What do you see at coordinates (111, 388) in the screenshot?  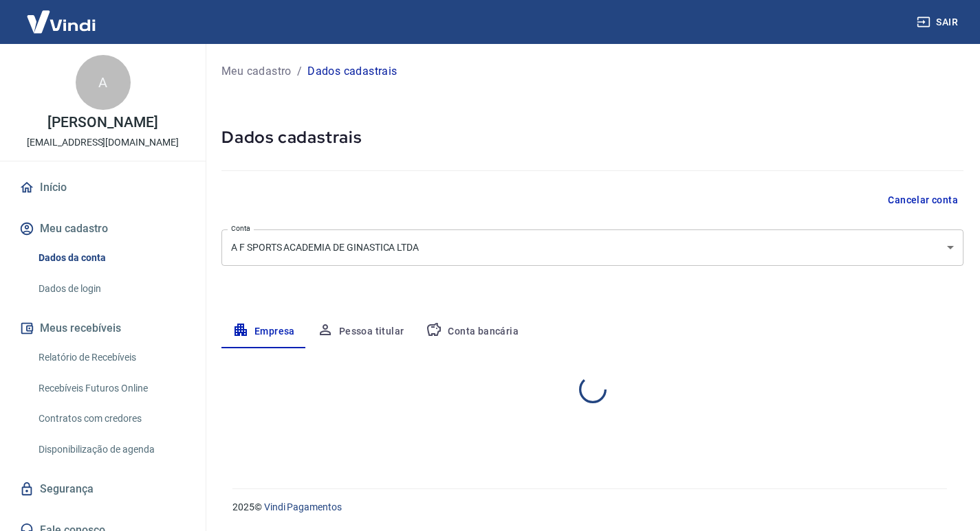 I see `a: Recebíveis Futuros Online` at bounding box center [111, 388].